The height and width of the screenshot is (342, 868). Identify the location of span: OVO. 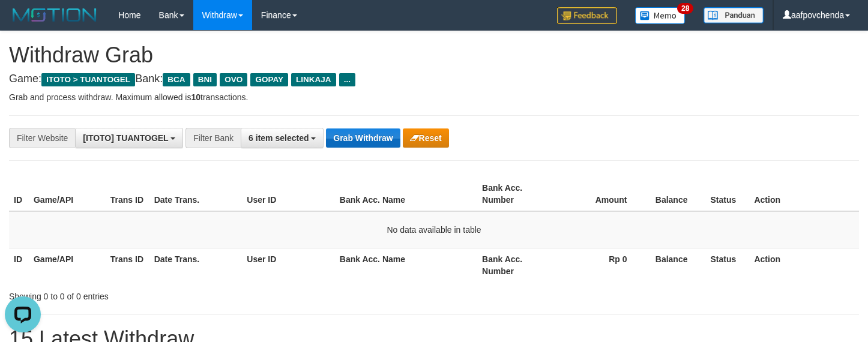
(233, 80).